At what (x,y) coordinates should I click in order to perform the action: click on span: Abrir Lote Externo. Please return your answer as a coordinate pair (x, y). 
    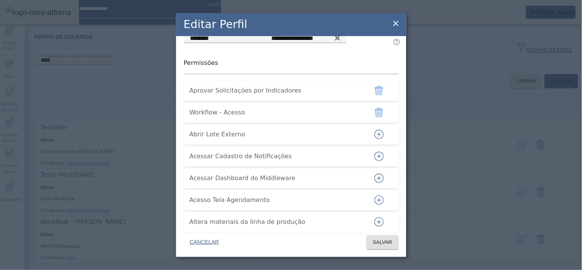
    Looking at the image, I should click on (276, 134).